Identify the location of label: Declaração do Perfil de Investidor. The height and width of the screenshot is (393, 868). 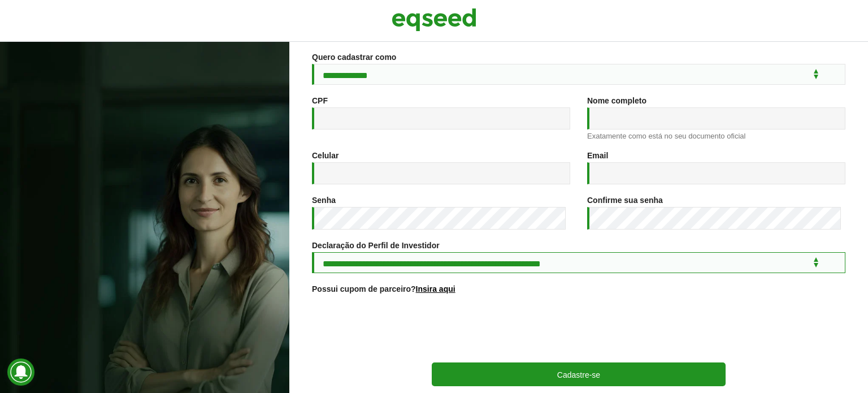
(376, 246).